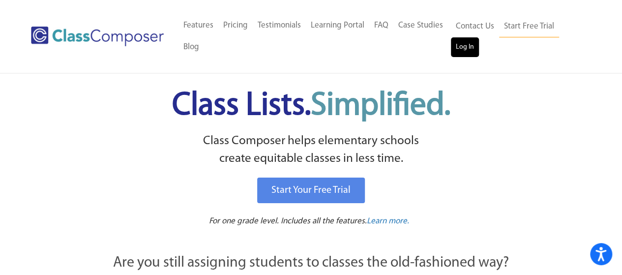 This screenshot has width=622, height=275. I want to click on a: Blog, so click(191, 47).